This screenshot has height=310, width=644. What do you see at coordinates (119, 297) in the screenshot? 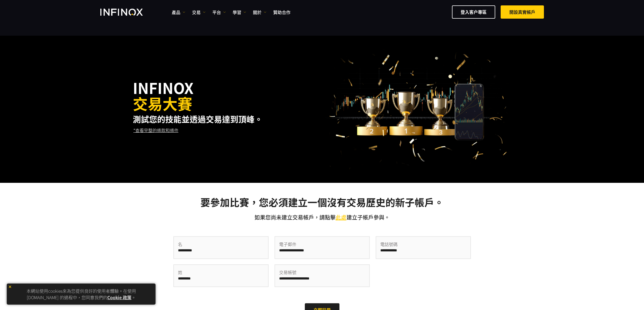
I see `a: Cookie 政策` at bounding box center [119, 297].